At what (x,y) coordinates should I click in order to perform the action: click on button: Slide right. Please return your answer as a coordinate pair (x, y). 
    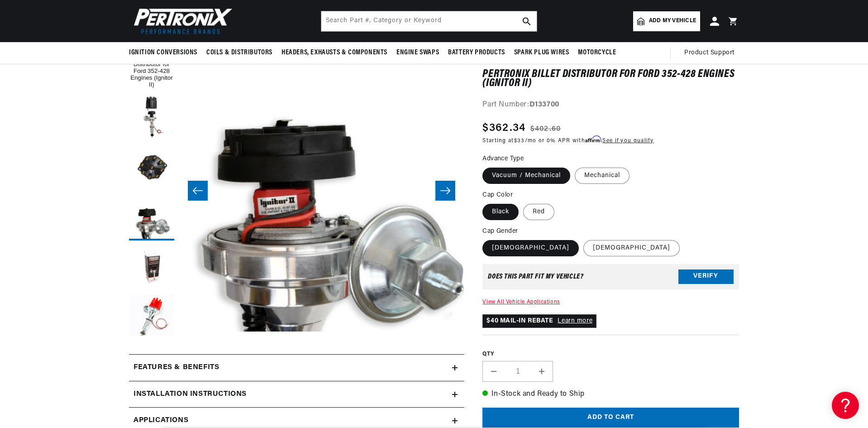
    Looking at the image, I should click on (445, 191).